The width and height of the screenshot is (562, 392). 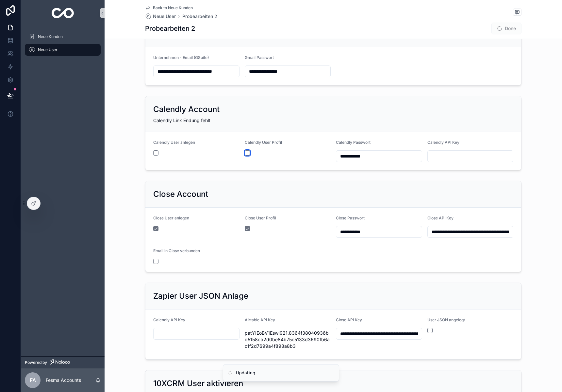 I want to click on a: Neue Kunden, so click(x=63, y=36).